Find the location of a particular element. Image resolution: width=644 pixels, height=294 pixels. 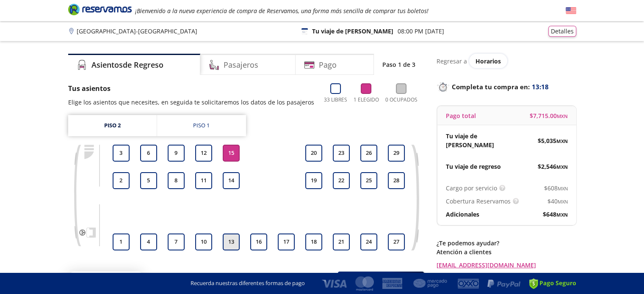

a: Piso 2 is located at coordinates (112, 125).